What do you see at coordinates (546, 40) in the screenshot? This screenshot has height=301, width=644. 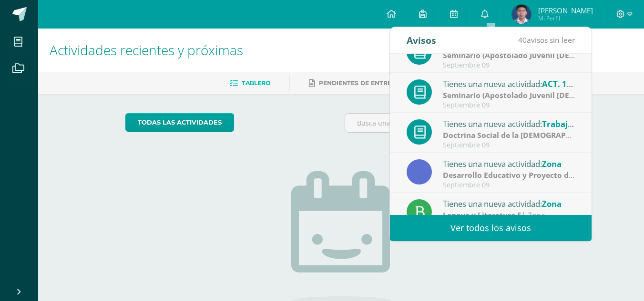 I see `span: avisos sin leer` at bounding box center [546, 40].